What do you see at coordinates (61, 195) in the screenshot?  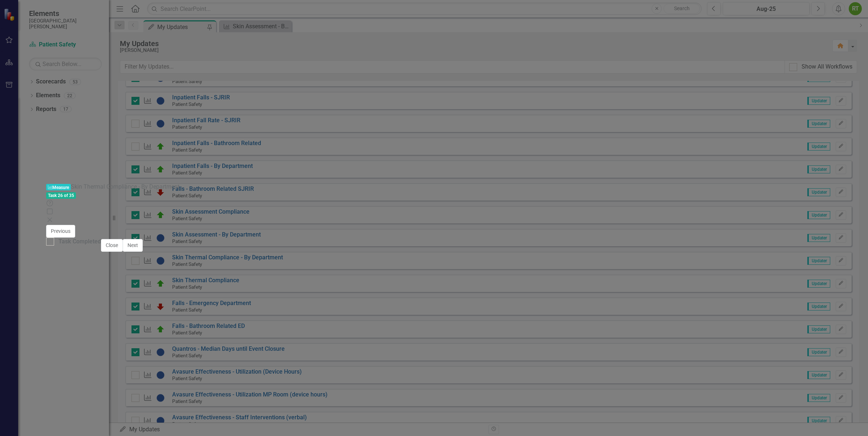 I see `span: Task 26 of 35` at bounding box center [61, 195].